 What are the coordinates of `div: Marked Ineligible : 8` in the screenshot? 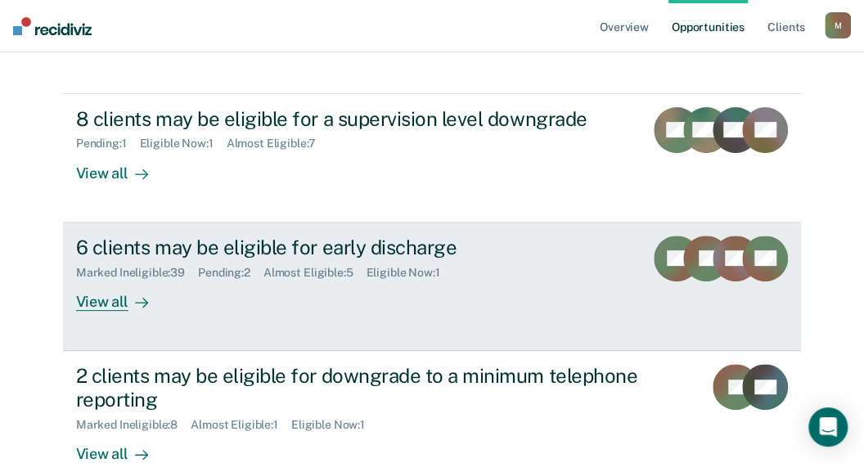 It's located at (133, 425).